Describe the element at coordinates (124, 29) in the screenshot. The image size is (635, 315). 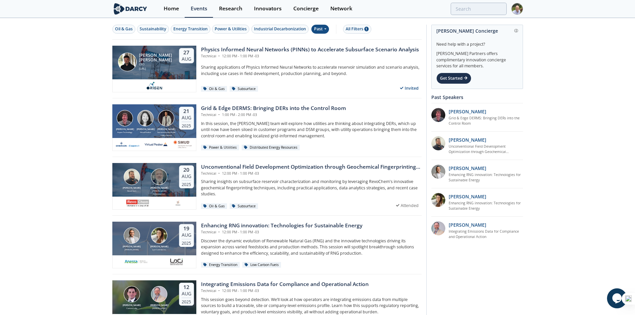
I see `button: Oil & Gas` at that location.